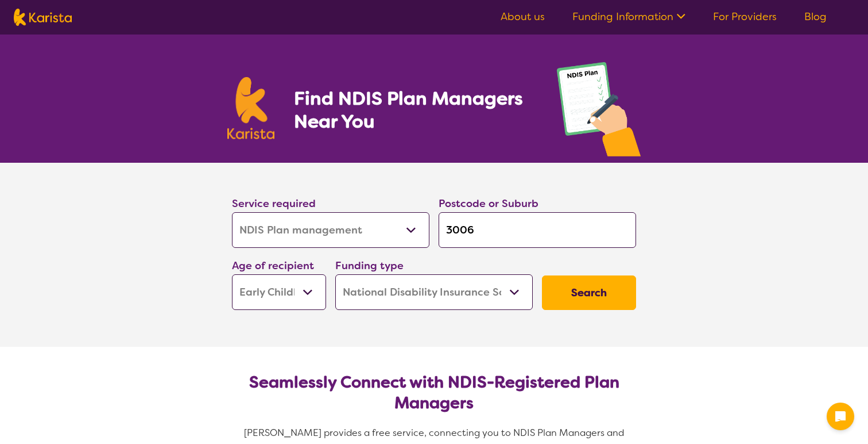 This screenshot has height=444, width=868. I want to click on h2: Seamlessly Connect with NDIS-Registered Plan Managers, so click(434, 393).